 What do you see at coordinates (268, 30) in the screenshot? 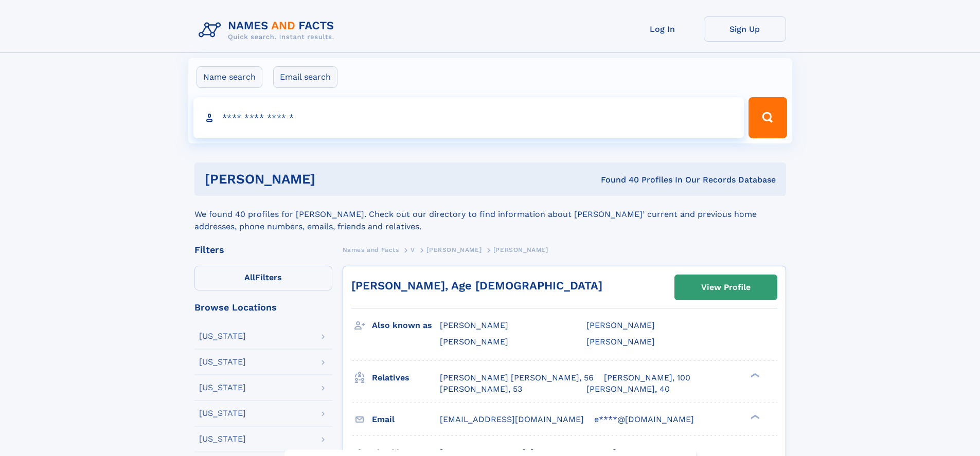
I see `img: Logo Names and Facts` at bounding box center [268, 30].